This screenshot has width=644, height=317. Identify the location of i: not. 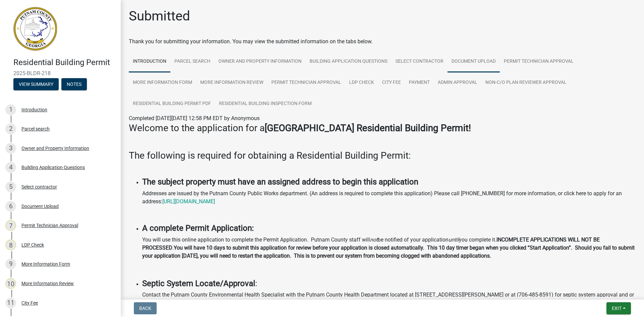
(374, 239).